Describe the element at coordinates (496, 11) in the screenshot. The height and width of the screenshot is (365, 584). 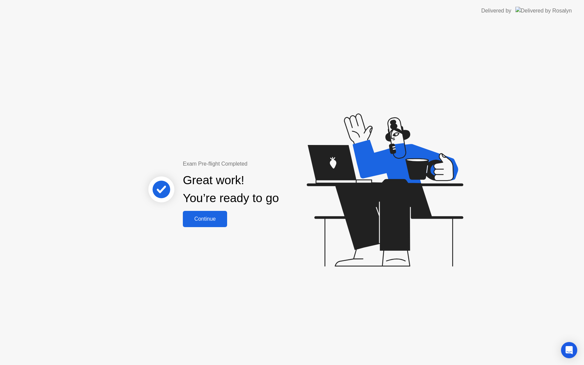
I see `div: Delivered by` at that location.